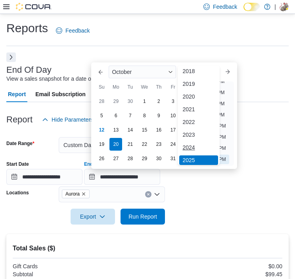 This screenshot has height=279, width=295. What do you see at coordinates (116, 144) in the screenshot?
I see `div: day-20` at bounding box center [116, 144].